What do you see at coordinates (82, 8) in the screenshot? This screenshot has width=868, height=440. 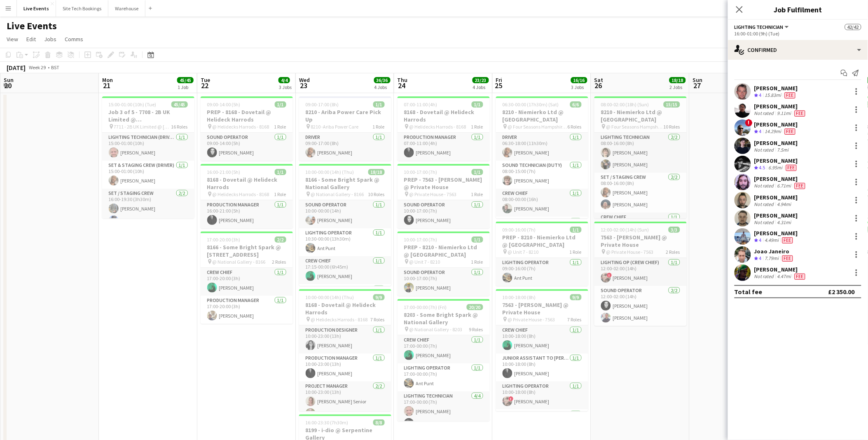 I see `button: Site Tech Bookings` at bounding box center [82, 8].